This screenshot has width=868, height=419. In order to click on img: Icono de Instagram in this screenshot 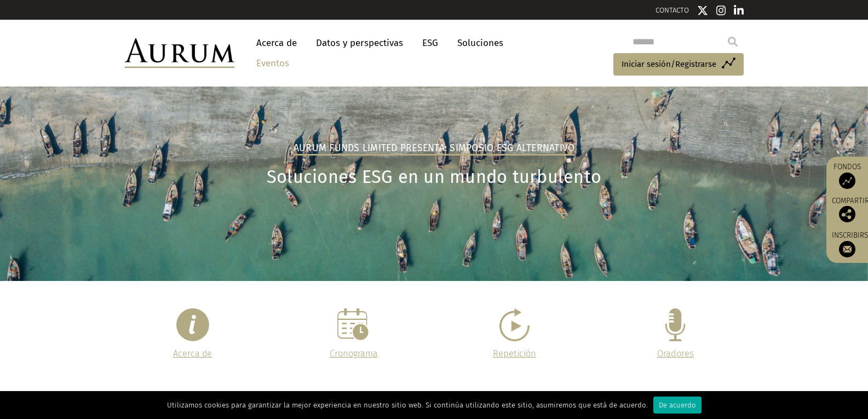, I will do `click(721, 11)`.